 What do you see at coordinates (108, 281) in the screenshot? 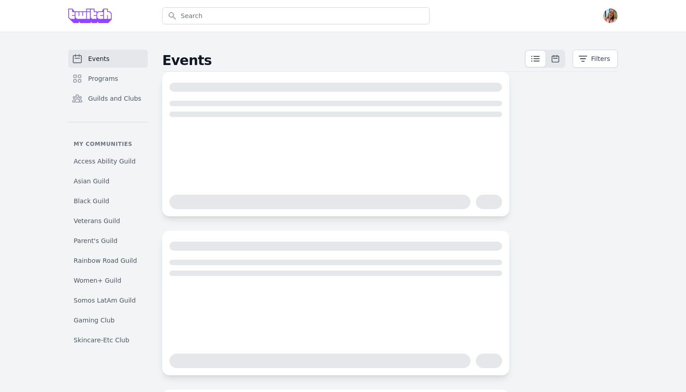
I see `a: Women+ Guild` at bounding box center [108, 281].